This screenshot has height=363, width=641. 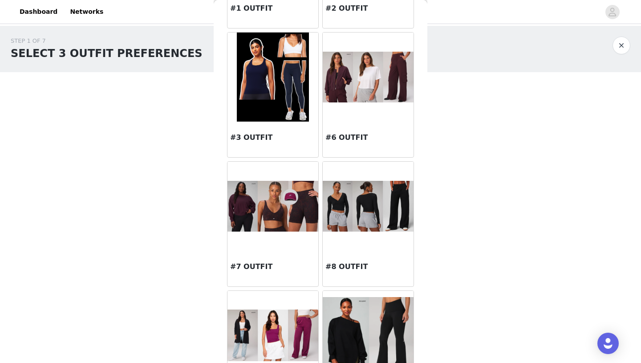 I want to click on h3: #8 OUTFIT, so click(x=368, y=267).